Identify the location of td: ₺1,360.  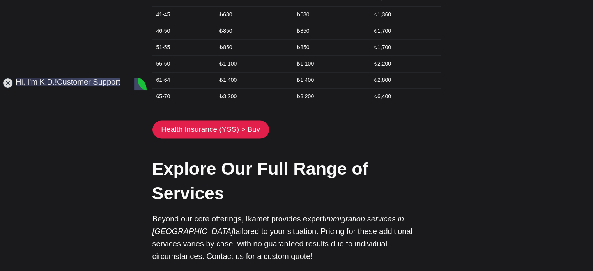
(405, 15).